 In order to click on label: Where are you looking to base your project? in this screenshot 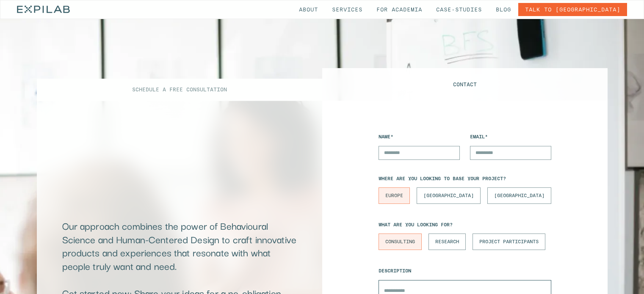, I will do `click(465, 179)`.